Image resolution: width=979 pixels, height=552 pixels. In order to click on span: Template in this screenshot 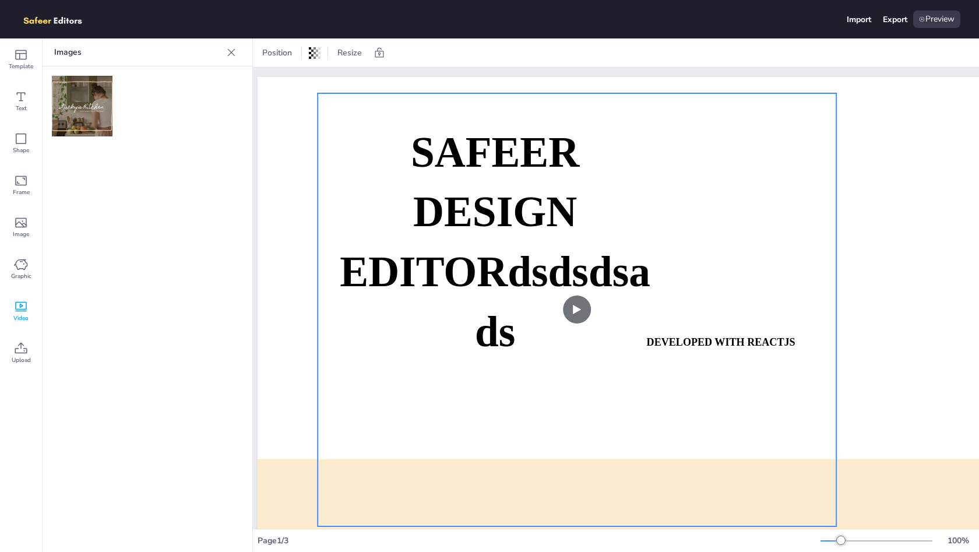, I will do `click(21, 66)`.